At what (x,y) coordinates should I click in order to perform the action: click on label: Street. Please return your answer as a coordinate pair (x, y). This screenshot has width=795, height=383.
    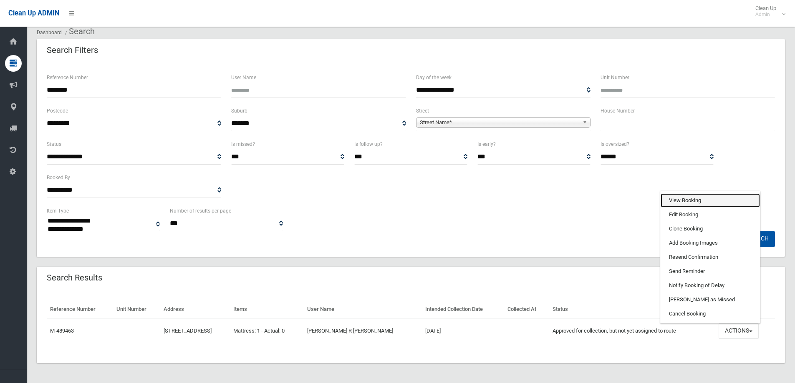
    Looking at the image, I should click on (422, 111).